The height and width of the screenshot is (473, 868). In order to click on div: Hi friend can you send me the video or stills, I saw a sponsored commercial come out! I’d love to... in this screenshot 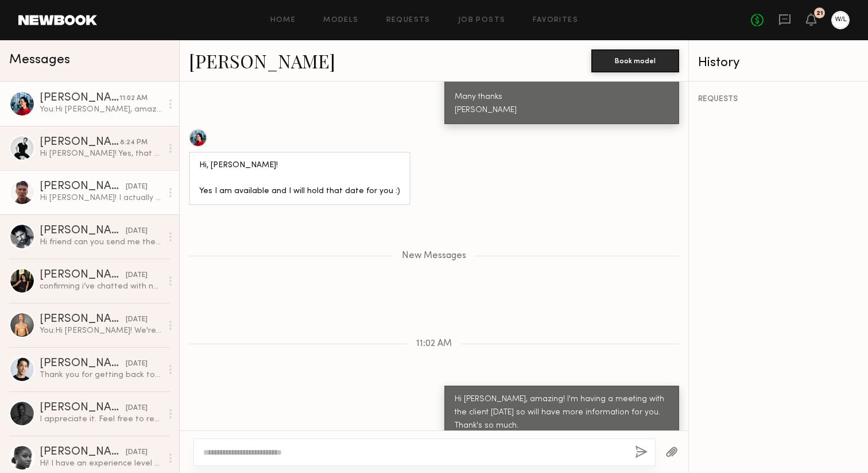, I will do `click(101, 242)`.